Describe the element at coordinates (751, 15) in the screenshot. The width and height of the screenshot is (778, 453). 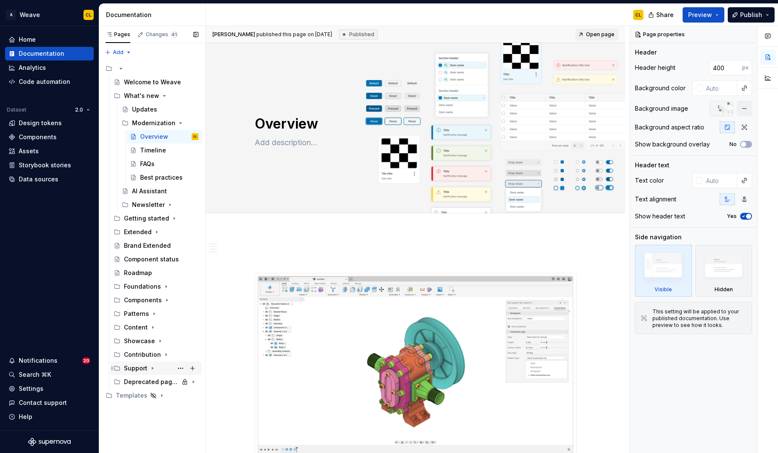
I see `button: Publish` at that location.